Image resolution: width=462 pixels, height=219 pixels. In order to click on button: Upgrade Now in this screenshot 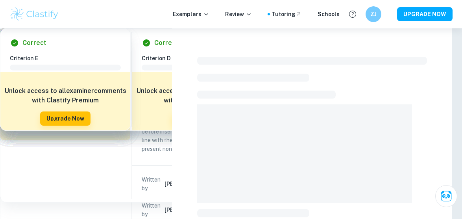, I will do `click(65, 119)`.